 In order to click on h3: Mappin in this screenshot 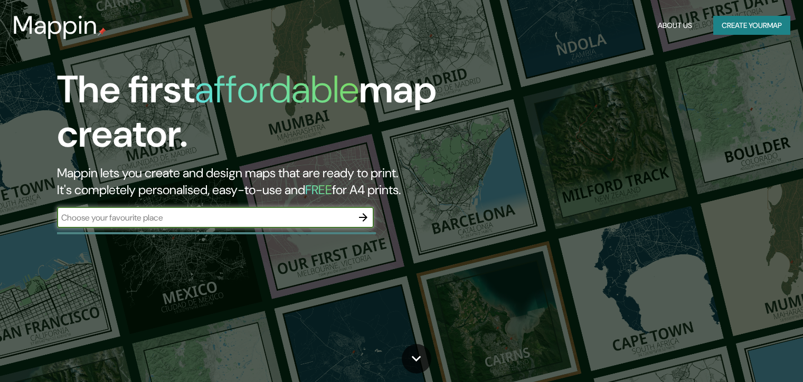, I will do `click(55, 25)`.